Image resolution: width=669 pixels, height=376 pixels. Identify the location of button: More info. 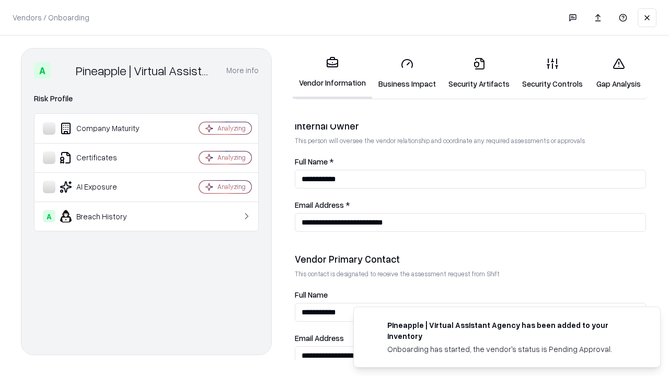
(242, 71).